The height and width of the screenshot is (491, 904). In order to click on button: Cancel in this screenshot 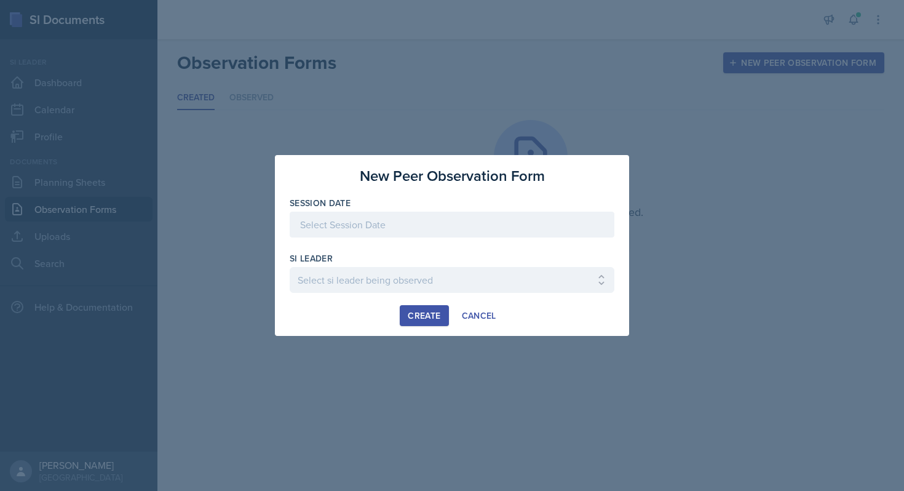, I will do `click(479, 315)`.